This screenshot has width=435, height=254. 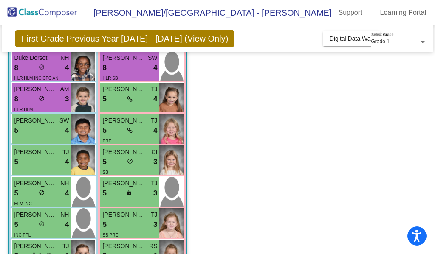 What do you see at coordinates (64, 89) in the screenshot?
I see `span: AM` at bounding box center [64, 89].